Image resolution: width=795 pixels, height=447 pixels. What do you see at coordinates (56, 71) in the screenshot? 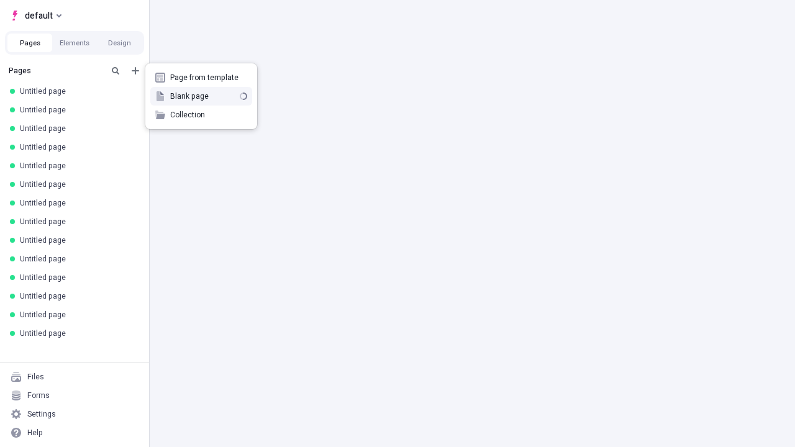
I see `div: Pages` at bounding box center [56, 71].